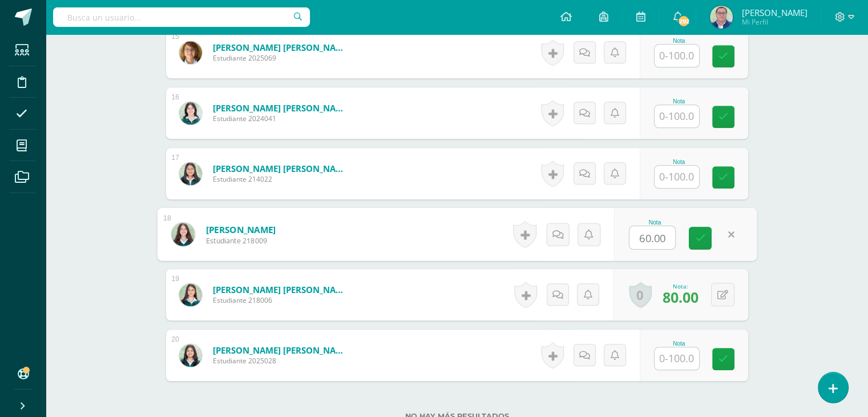 This screenshot has width=868, height=417. I want to click on a: 0, so click(641, 294).